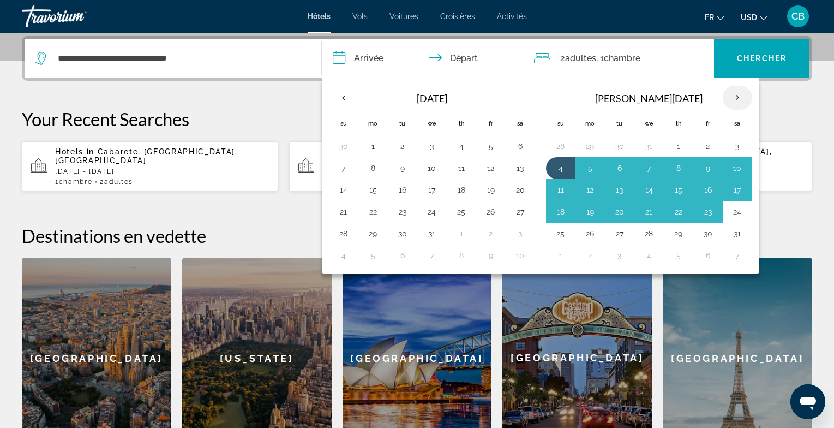  I want to click on button: Change language, so click(715, 17).